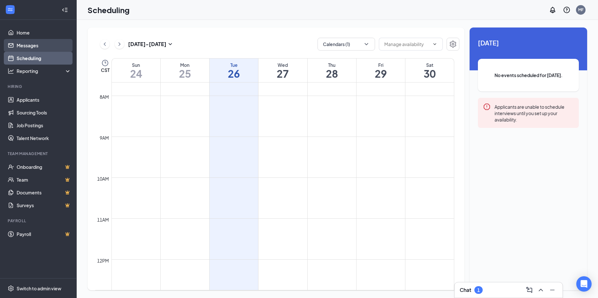 The image size is (598, 298). I want to click on svg: Clock, so click(105, 63).